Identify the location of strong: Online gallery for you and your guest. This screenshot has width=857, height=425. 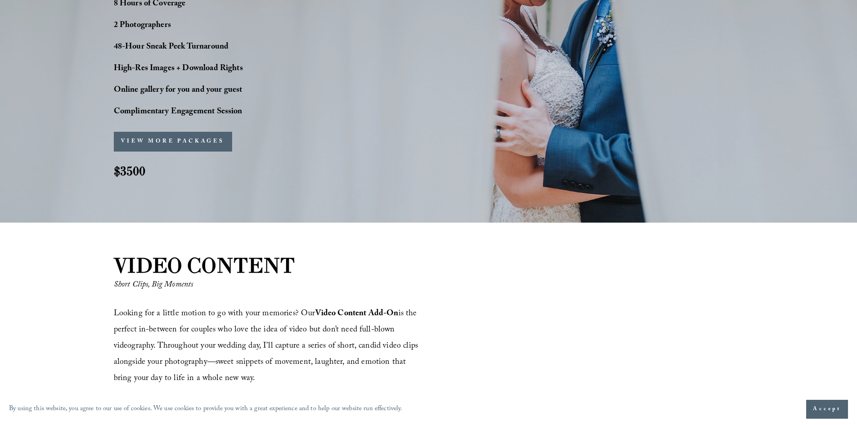
(178, 90).